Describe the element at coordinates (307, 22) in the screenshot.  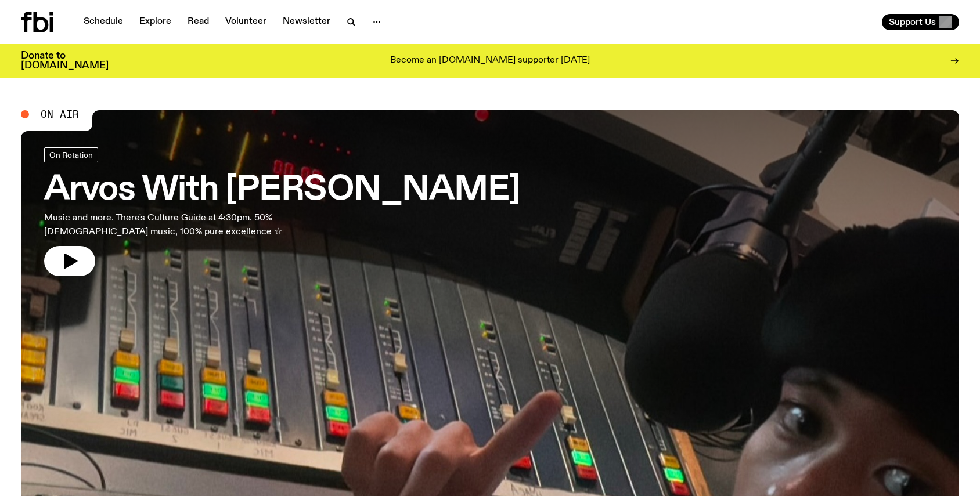
I see `a: Newsletter` at that location.